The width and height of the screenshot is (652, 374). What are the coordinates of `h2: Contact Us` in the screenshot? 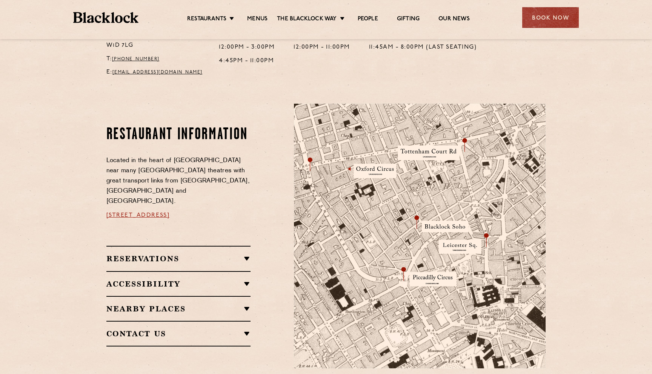 It's located at (178, 334).